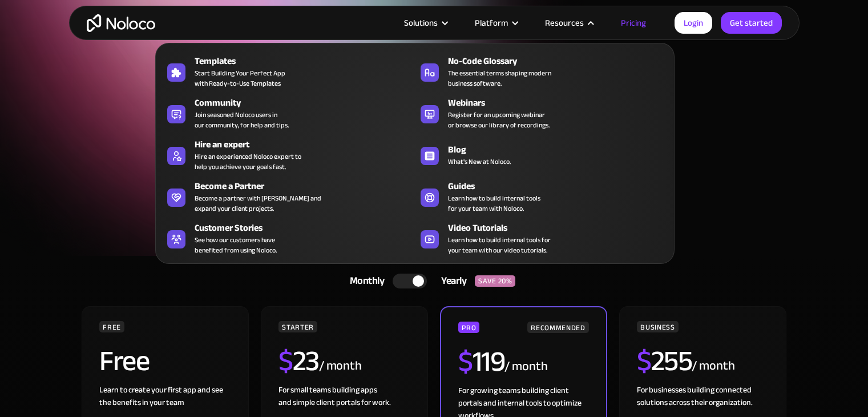 This screenshot has width=868, height=417. Describe the element at coordinates (664, 361) in the screenshot. I see `h2: 255` at that location.